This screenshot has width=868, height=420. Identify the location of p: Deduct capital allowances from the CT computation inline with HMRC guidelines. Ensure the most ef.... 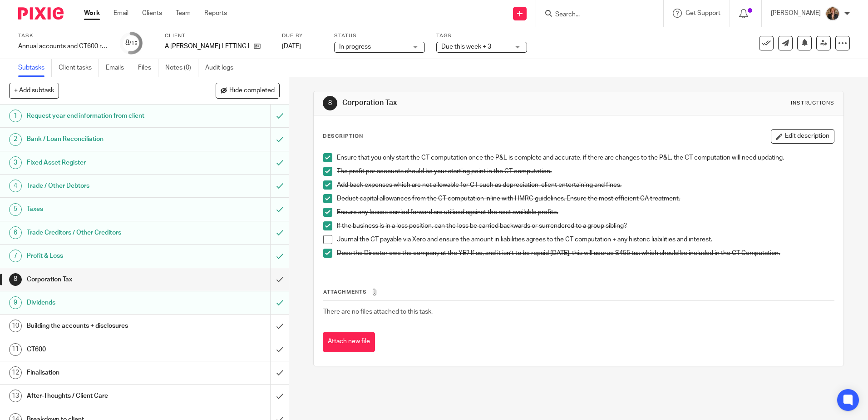
(586, 198).